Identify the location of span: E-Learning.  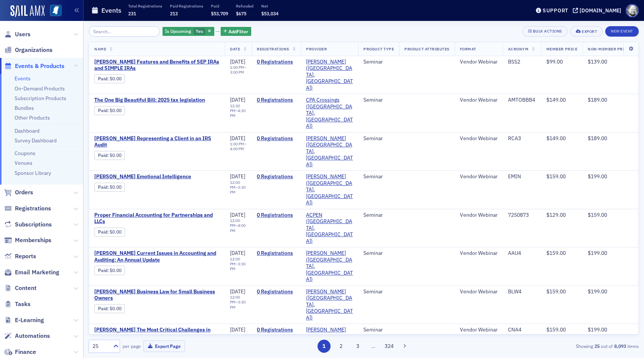
(29, 320).